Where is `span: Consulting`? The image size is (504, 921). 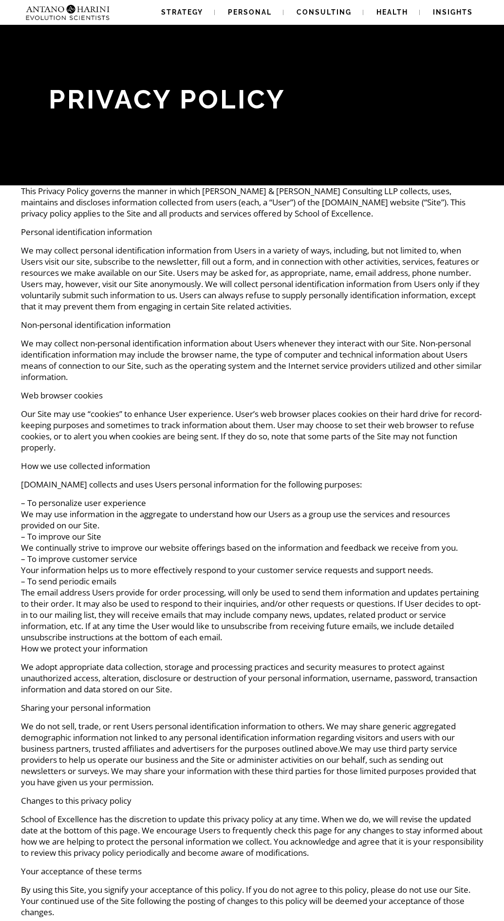 span: Consulting is located at coordinates (324, 12).